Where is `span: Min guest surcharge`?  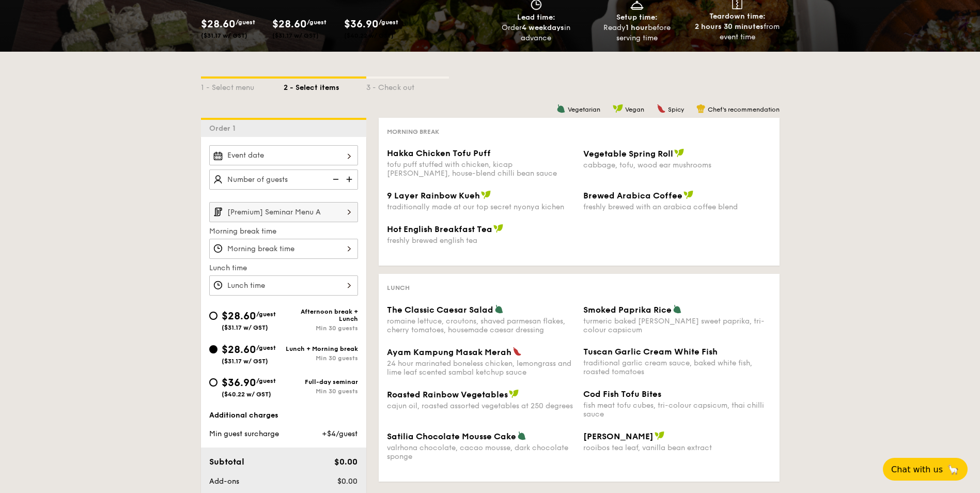 span: Min guest surcharge is located at coordinates (244, 433).